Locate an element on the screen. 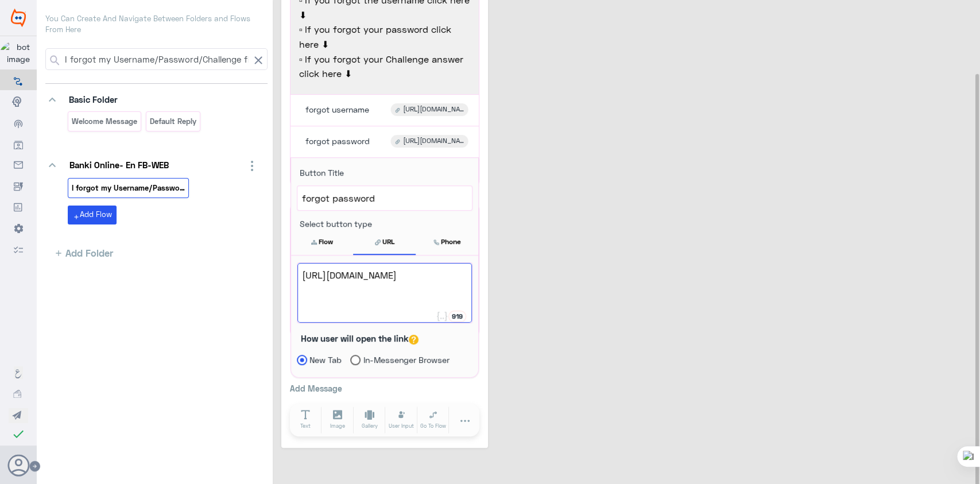 The image size is (980, 484). p: Welcome Message is located at coordinates (104, 121).